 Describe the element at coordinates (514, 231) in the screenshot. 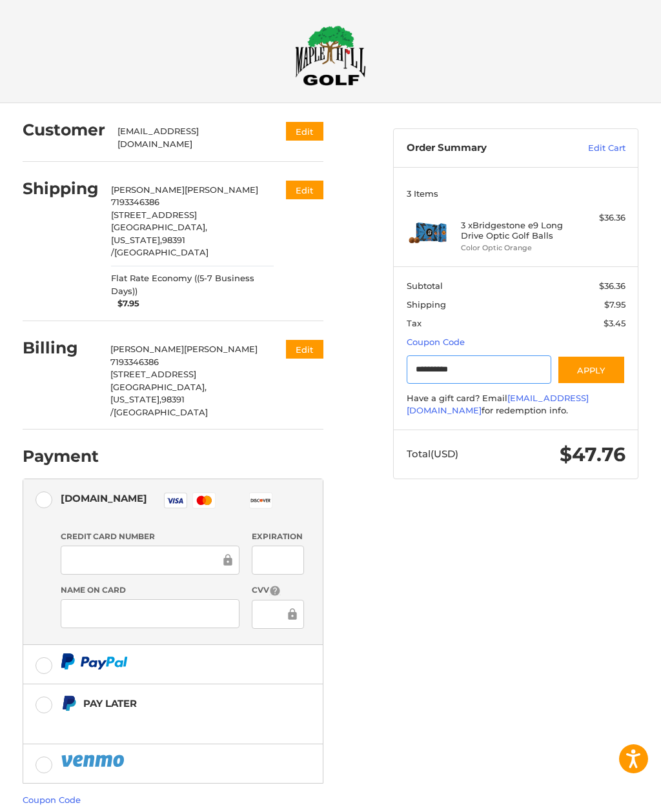

I see `h4: 3 x Bridgestone e9 Long Drive Optic Golf Balls` at that location.